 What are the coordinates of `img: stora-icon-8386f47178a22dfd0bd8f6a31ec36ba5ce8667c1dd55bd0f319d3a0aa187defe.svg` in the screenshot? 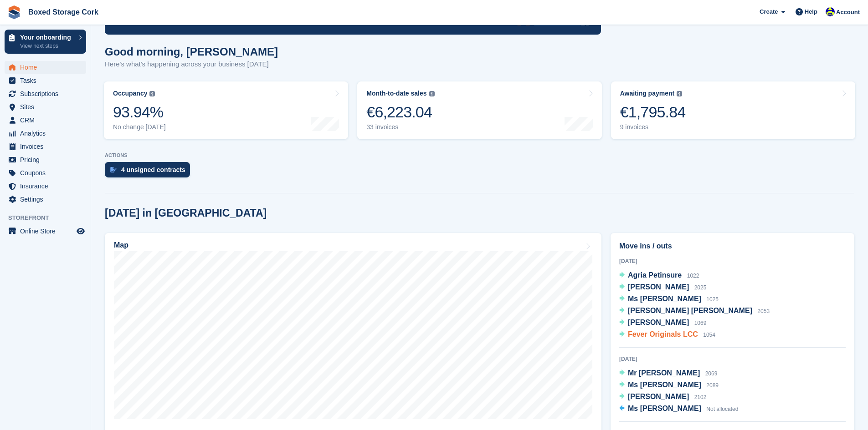 It's located at (15, 13).